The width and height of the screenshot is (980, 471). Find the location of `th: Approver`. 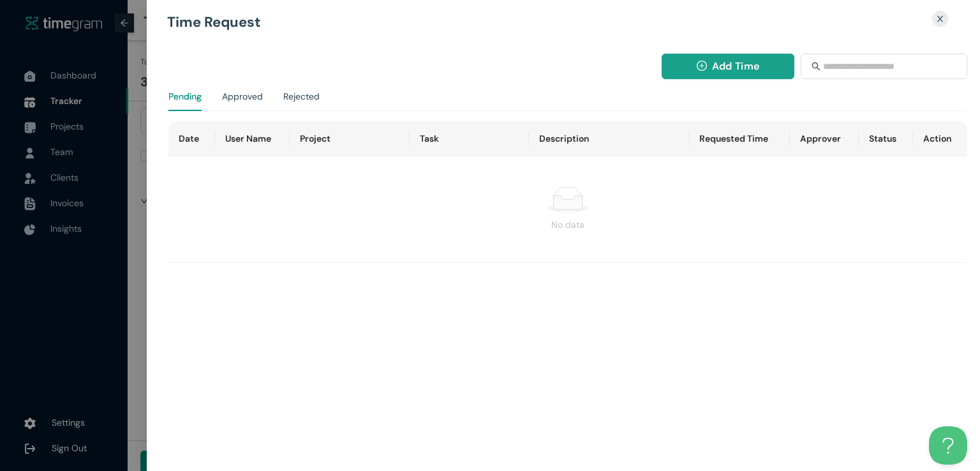

th: Approver is located at coordinates (824, 139).